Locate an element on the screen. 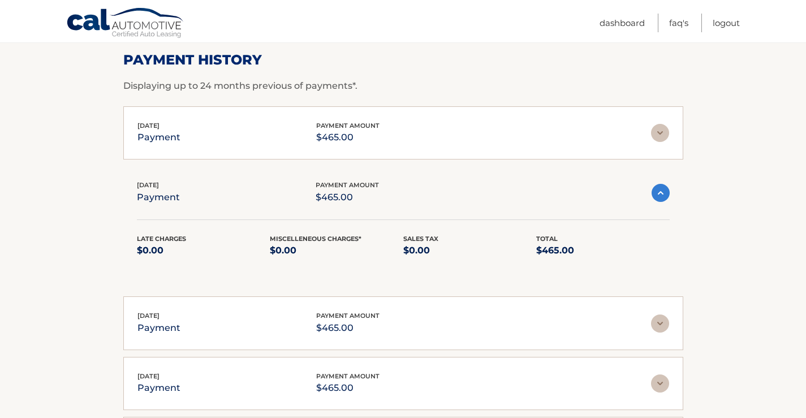  p: Displaying up to 24 months previous of payments*. is located at coordinates (404, 86).